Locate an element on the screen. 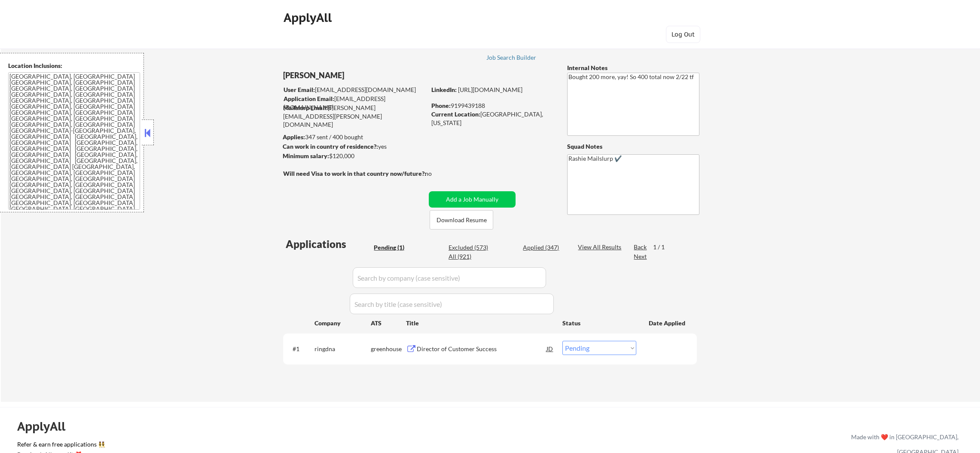 This screenshot has height=453, width=980. strong: Application Email: is located at coordinates (309, 98).